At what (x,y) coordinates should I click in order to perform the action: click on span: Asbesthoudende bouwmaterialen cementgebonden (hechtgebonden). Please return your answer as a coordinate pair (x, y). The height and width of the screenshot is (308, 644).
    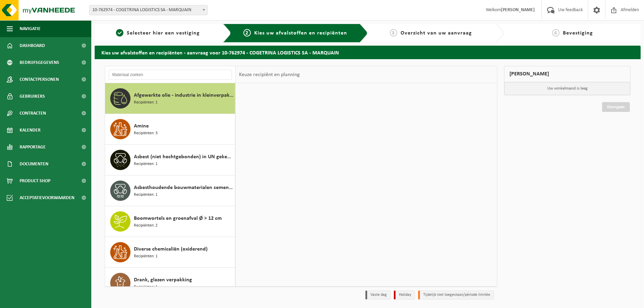
    Looking at the image, I should click on (183, 187).